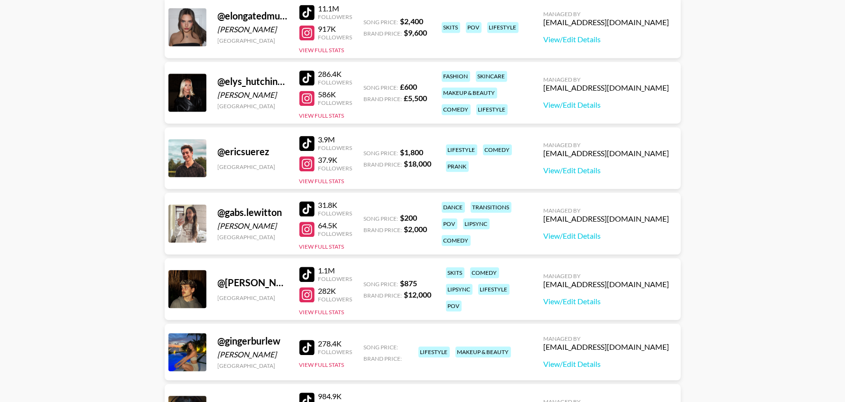  Describe the element at coordinates (336, 344) in the screenshot. I see `div: 278.4K` at that location.